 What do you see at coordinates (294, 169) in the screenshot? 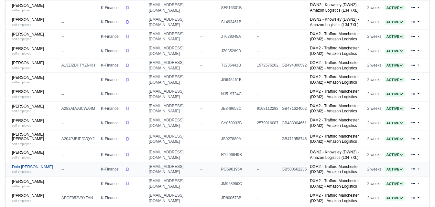
I see `td: GB500662235` at bounding box center [294, 169].